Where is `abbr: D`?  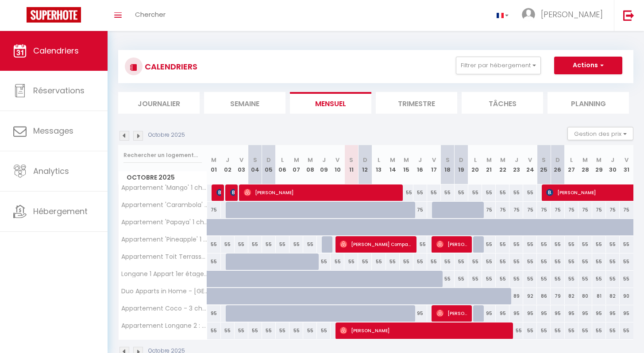
abbr: D is located at coordinates (268, 160).